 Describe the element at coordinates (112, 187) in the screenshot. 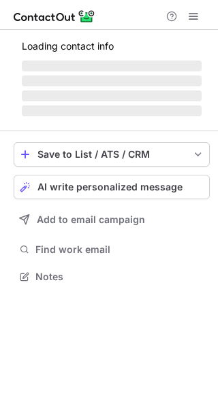

I see `button: AI write personalized message` at that location.